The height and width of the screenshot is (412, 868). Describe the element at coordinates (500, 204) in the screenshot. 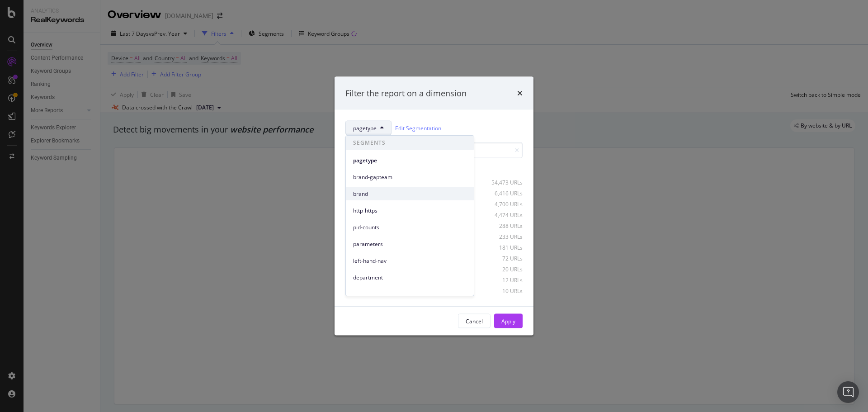

I see `div: 4,700 URLs` at that location.